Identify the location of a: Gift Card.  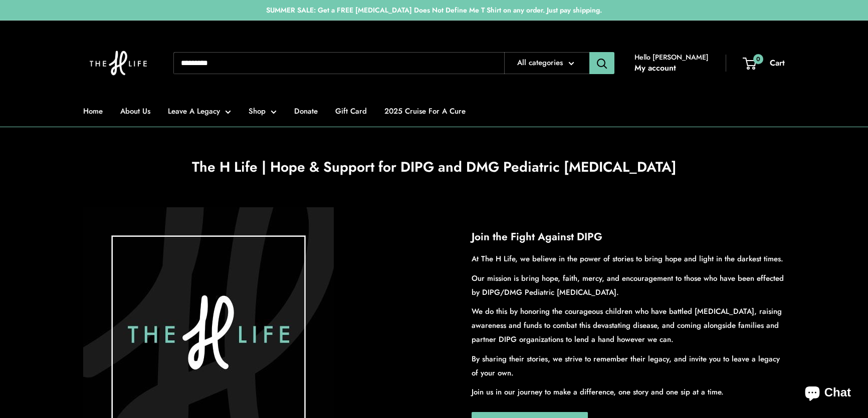
(351, 111).